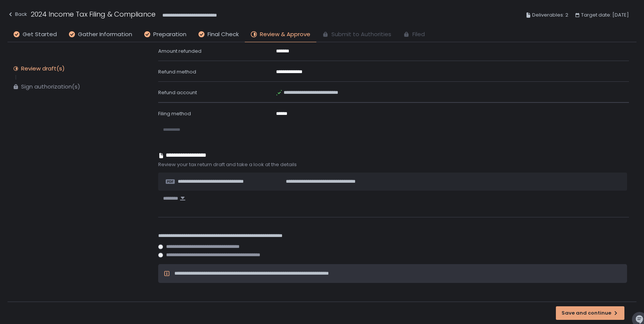 The height and width of the screenshot is (324, 644). Describe the element at coordinates (418, 34) in the screenshot. I see `span: Filed` at that location.